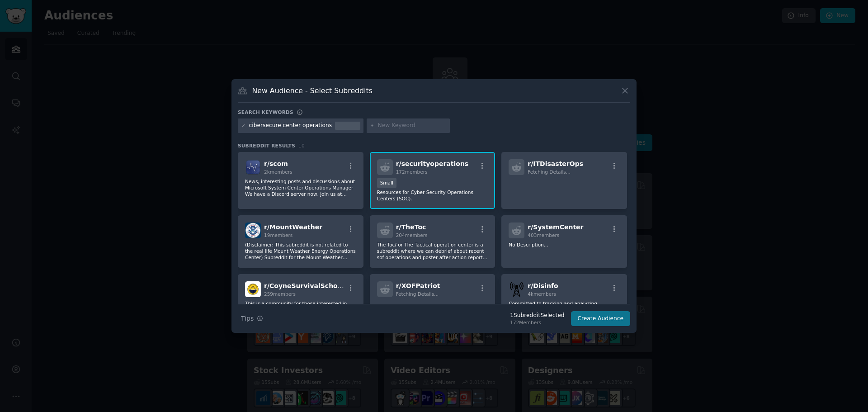 This screenshot has height=412, width=868. I want to click on img: MountWeather, so click(253, 230).